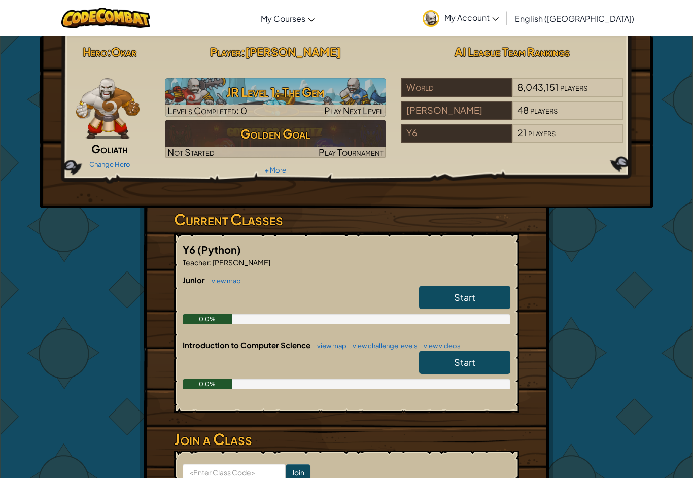 The height and width of the screenshot is (478, 693). What do you see at coordinates (346, 439) in the screenshot?
I see `h3: Join a Class` at bounding box center [346, 439].